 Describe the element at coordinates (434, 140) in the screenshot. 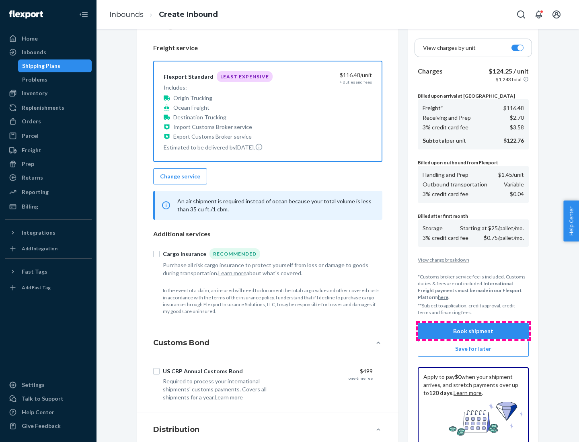

I see `b: Subtotal` at that location.